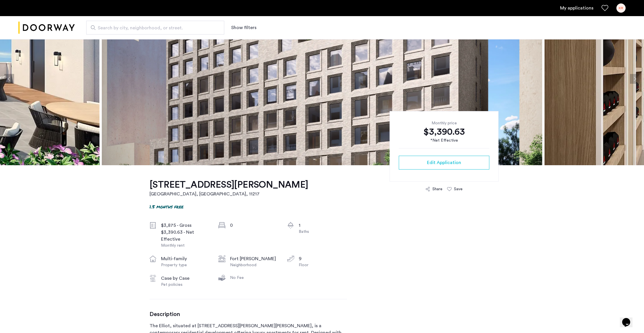 This screenshot has height=333, width=644. What do you see at coordinates (621, 8) in the screenshot?
I see `div: KR` at bounding box center [621, 8].